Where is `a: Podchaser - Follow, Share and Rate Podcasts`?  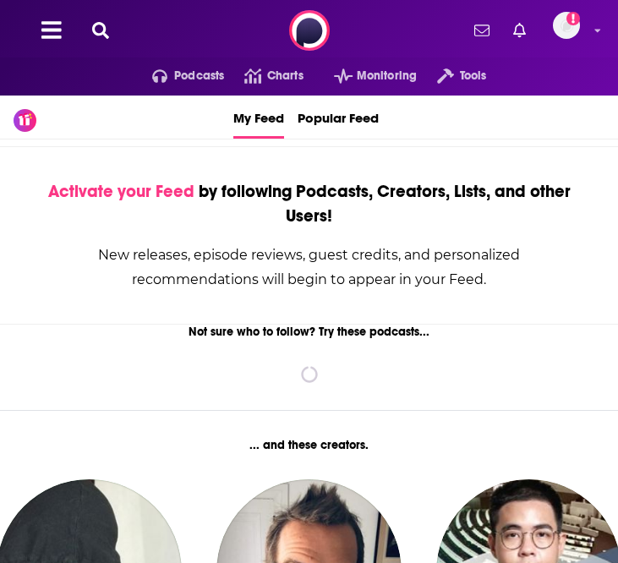 a: Podchaser - Follow, Share and Rate Podcasts is located at coordinates (310, 30).